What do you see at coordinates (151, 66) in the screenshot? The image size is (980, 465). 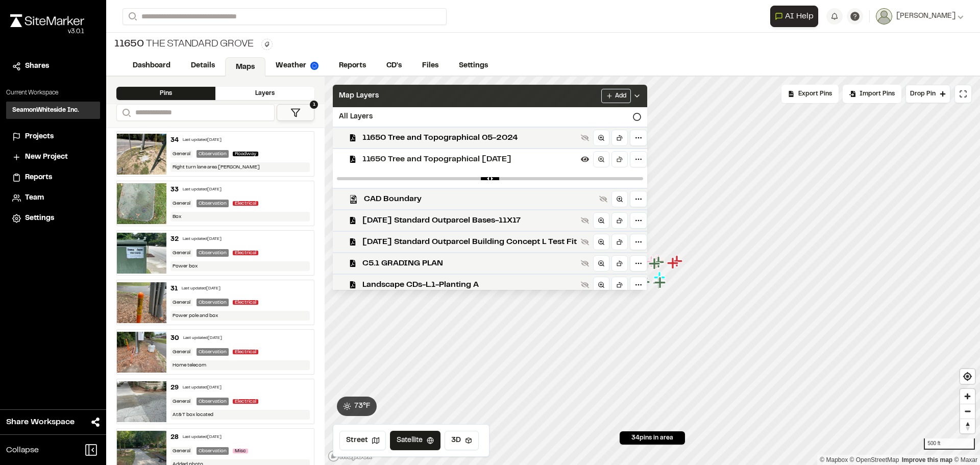 I see `a: Dashboard` at bounding box center [151, 66].